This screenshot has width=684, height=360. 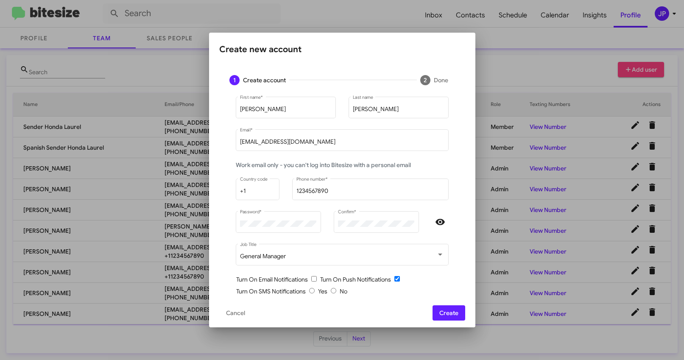 I want to click on span: Turn On Push Notifications, so click(x=355, y=279).